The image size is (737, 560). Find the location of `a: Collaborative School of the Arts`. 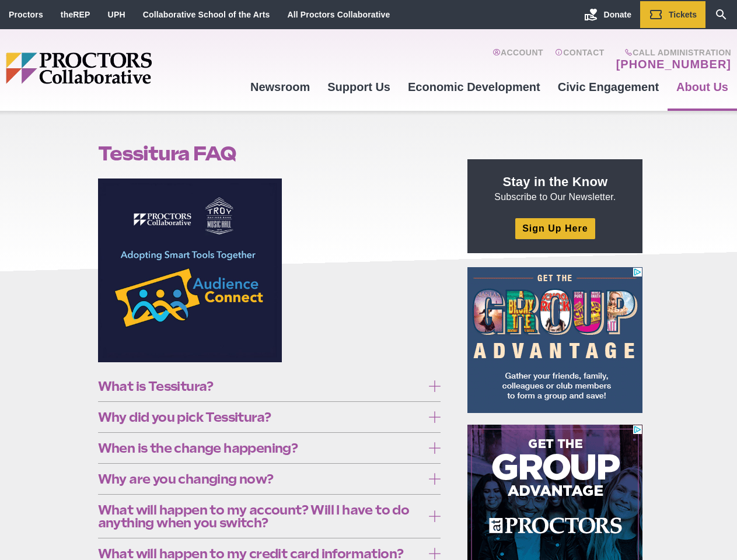

a: Collaborative School of the Arts is located at coordinates (206, 14).